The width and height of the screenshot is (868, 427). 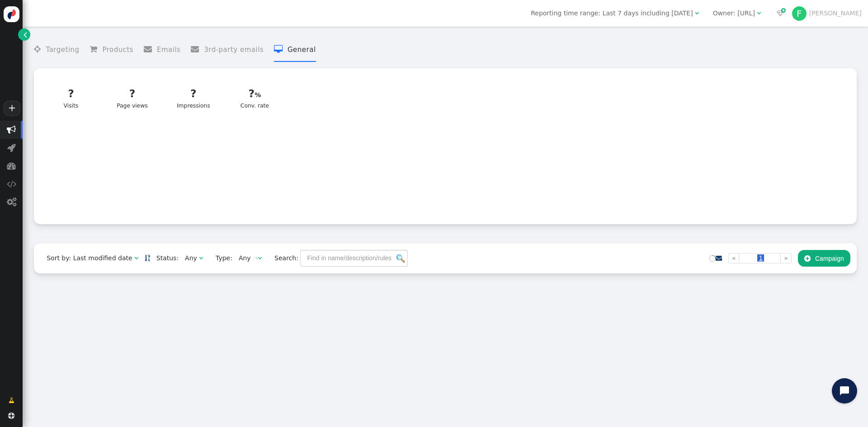 What do you see at coordinates (824, 258) in the screenshot?
I see `button: Campaign` at bounding box center [824, 258].